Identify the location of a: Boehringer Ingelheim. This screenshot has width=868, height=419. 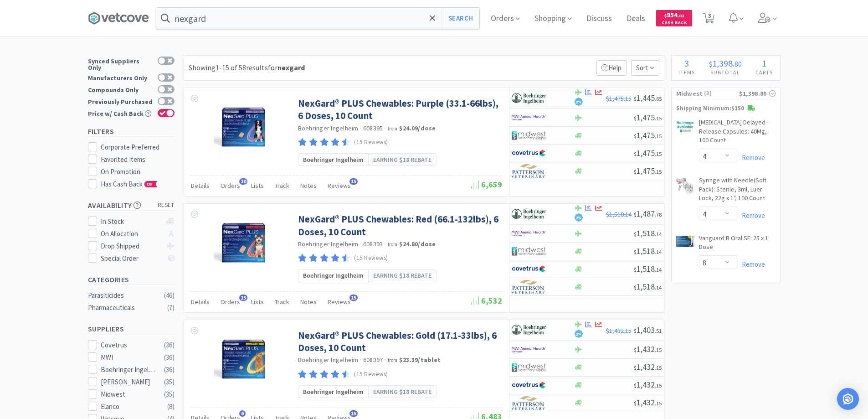
(328, 128).